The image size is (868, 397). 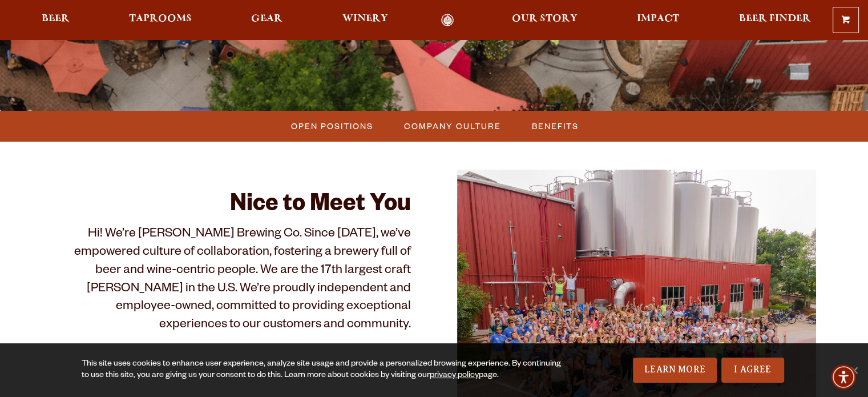 I want to click on a: Winery, so click(x=365, y=20).